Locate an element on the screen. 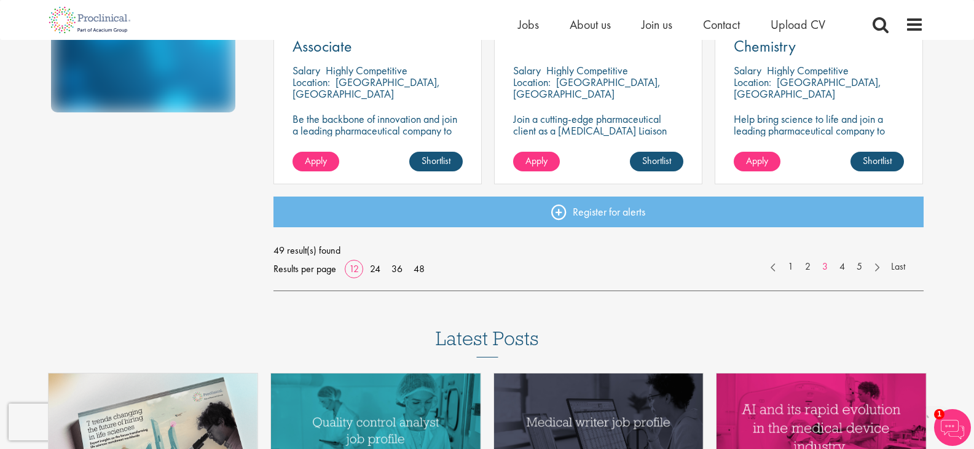  a: Jobs is located at coordinates (529, 25).